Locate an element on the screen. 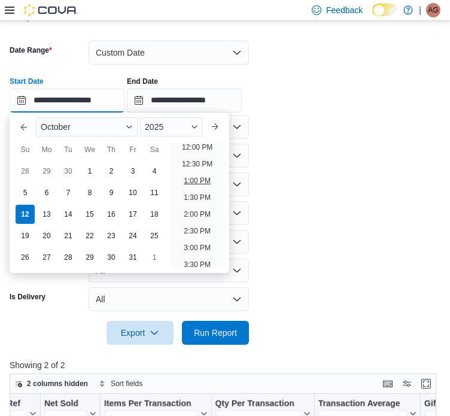  div: Qty Per Transaction is located at coordinates (258, 403).